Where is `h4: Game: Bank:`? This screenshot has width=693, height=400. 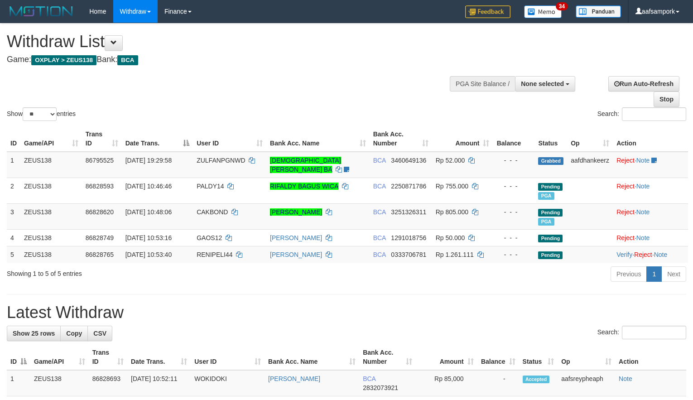
h4: Game: Bank: is located at coordinates (230, 60).